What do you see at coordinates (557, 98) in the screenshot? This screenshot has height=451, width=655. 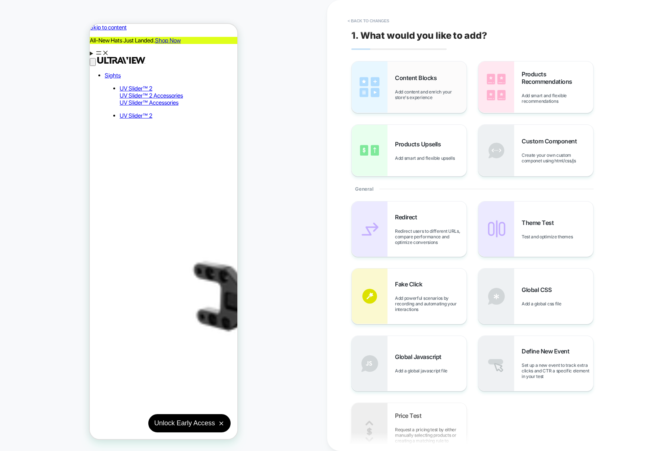 I see `span: Add smart and flexible recommendations` at bounding box center [557, 98].